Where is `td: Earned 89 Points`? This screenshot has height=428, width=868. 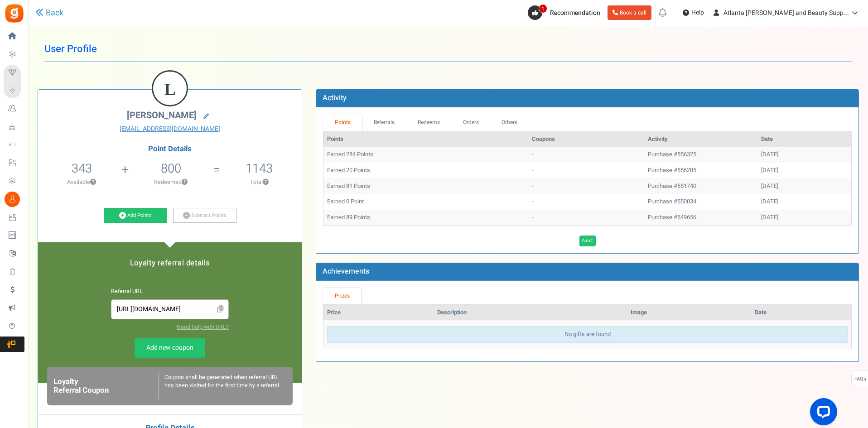 td: Earned 89 Points is located at coordinates (426, 217).